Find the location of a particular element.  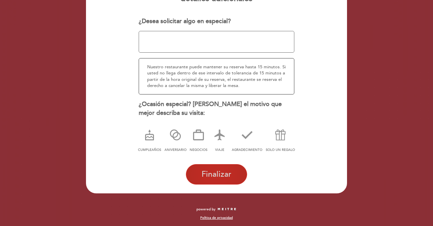

span: powered by is located at coordinates (206, 210).